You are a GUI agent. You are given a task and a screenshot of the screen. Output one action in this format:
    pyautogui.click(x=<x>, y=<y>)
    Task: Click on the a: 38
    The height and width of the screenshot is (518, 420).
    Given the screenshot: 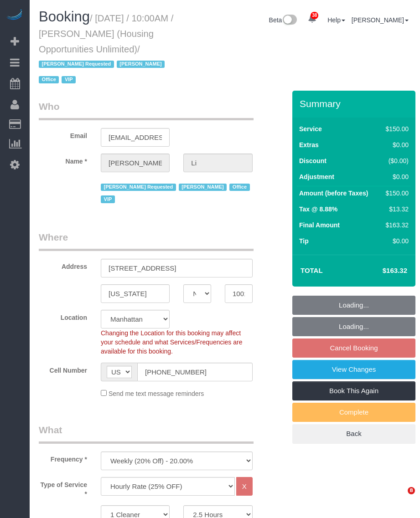 What is the action you would take?
    pyautogui.click(x=312, y=19)
    